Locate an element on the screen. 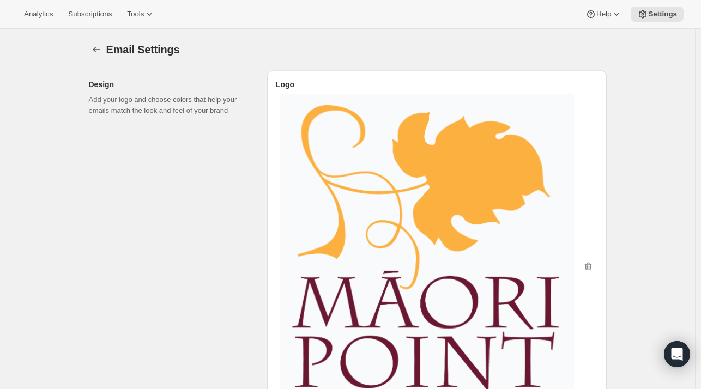  span: Email Settings is located at coordinates (143, 50).